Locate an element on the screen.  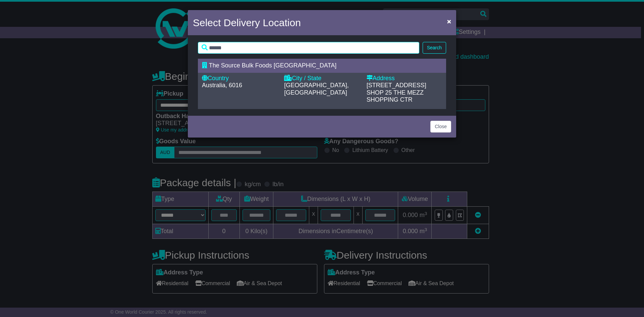
h4: Select Delivery Location is located at coordinates (247, 23).